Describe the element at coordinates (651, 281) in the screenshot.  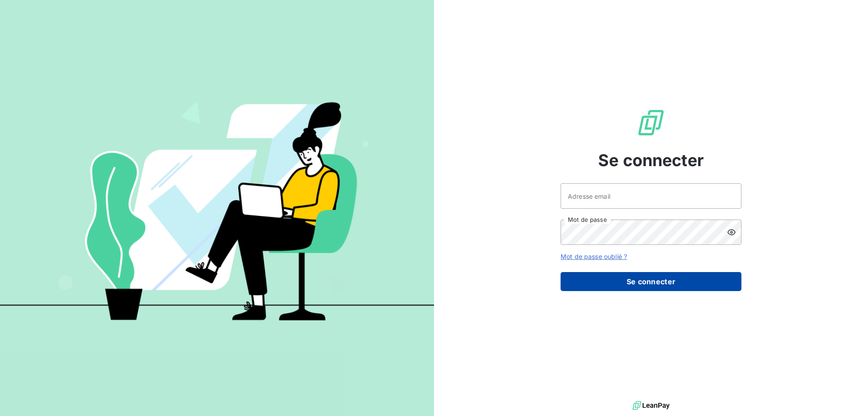
I see `button: Se connecter` at that location.